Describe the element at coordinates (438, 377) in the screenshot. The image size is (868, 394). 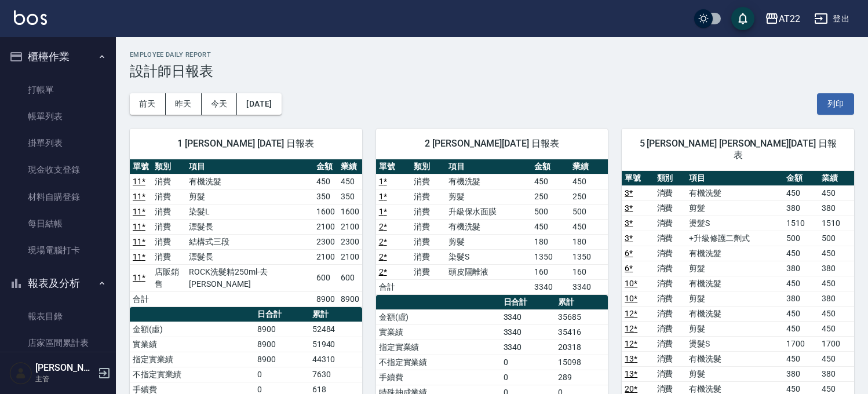
I see `td: 手續費` at that location.